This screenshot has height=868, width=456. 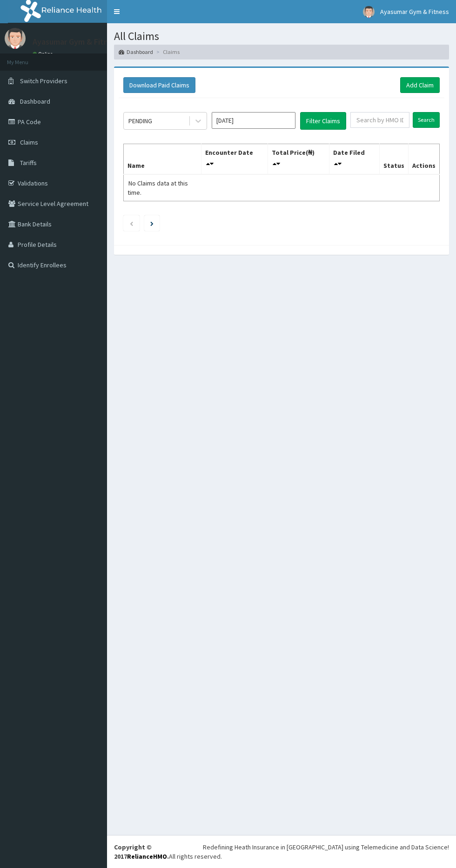 What do you see at coordinates (147, 856) in the screenshot?
I see `a: RelianceHMO` at bounding box center [147, 856].